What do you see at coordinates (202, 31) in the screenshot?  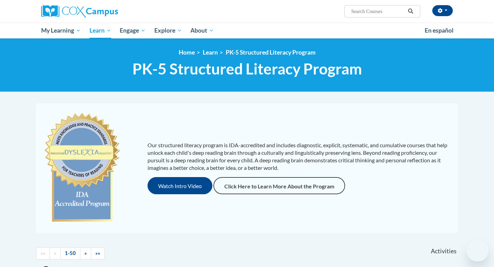 I see `span: About` at bounding box center [202, 31].